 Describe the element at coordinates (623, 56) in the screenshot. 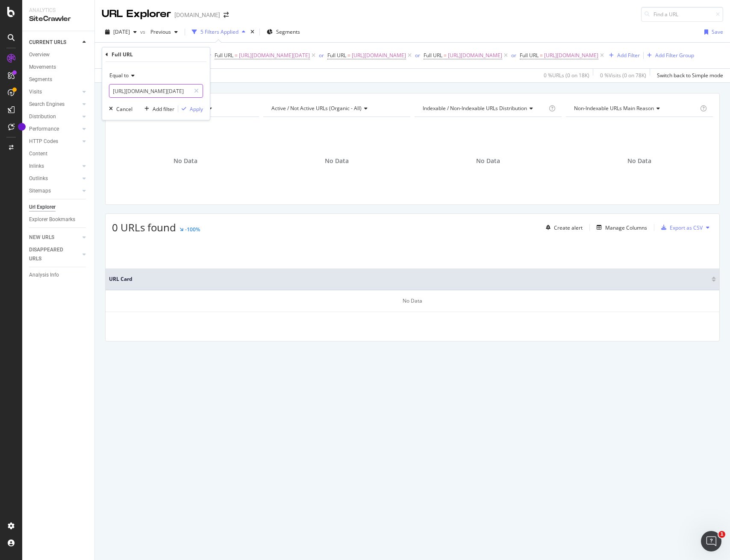

I see `button: Add Filter` at that location.